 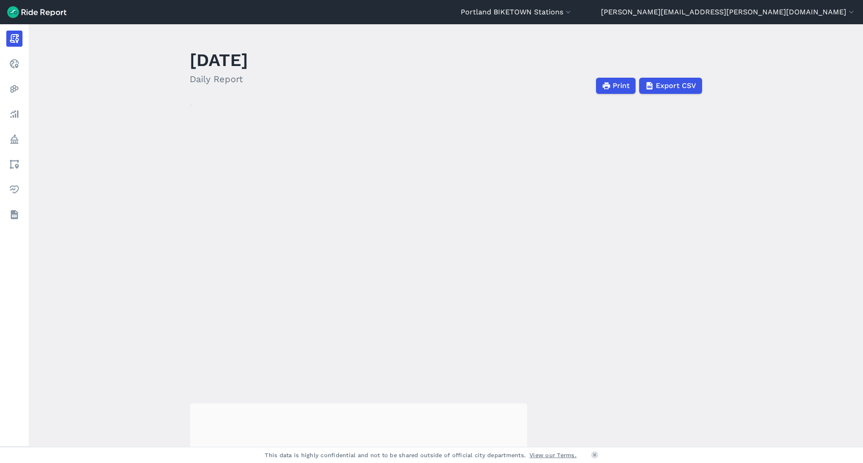 What do you see at coordinates (14, 114) in the screenshot?
I see `a: Analyze` at bounding box center [14, 114].